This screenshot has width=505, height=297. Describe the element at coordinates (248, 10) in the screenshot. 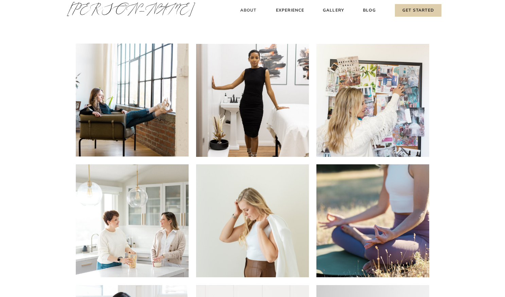

I see `a: About` at that location.